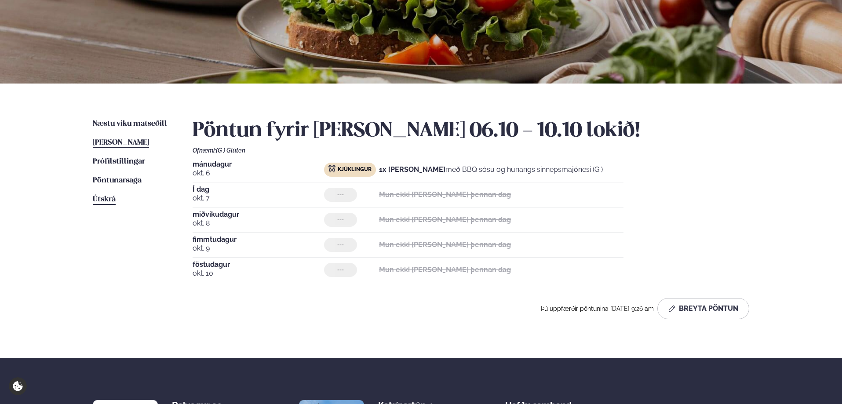  What do you see at coordinates (258, 274) in the screenshot?
I see `span: okt. 10` at bounding box center [258, 274].